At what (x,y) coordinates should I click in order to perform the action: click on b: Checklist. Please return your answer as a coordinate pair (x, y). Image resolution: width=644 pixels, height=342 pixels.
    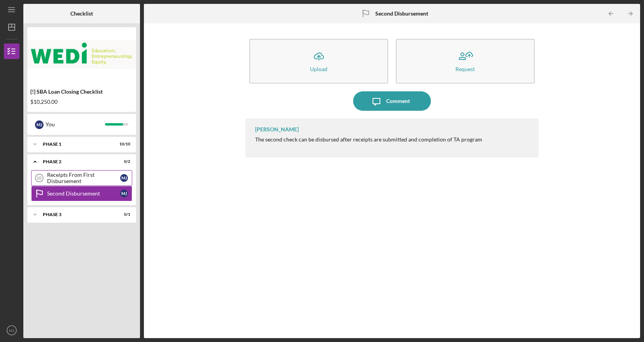
    Looking at the image, I should click on (82, 14).